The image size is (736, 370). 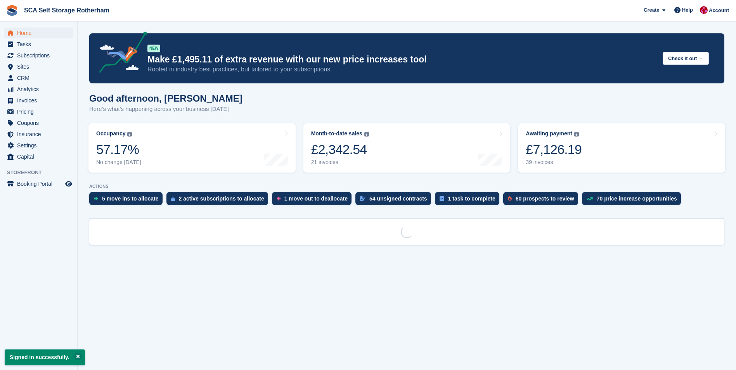 What do you see at coordinates (340, 149) in the screenshot?
I see `div: £2,342.54` at bounding box center [340, 149].